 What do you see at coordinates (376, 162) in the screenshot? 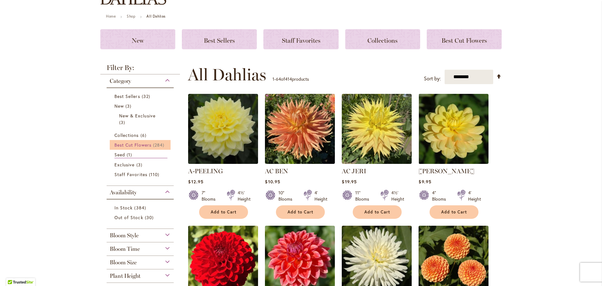
I see `a: AC Jeri` at bounding box center [376, 162].